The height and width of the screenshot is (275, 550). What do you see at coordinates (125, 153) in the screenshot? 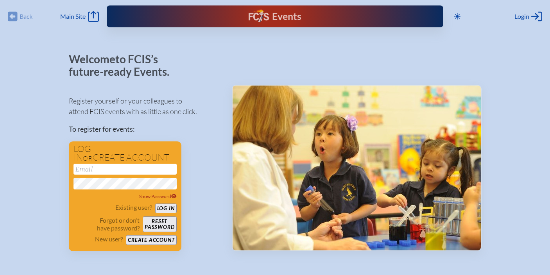
I see `h1: Log in create account` at bounding box center [125, 153].